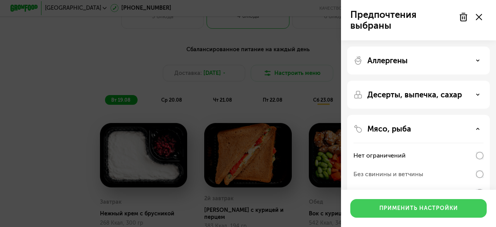 The height and width of the screenshot is (227, 496). Describe the element at coordinates (418, 208) in the screenshot. I see `div: Применить настройки` at that location.